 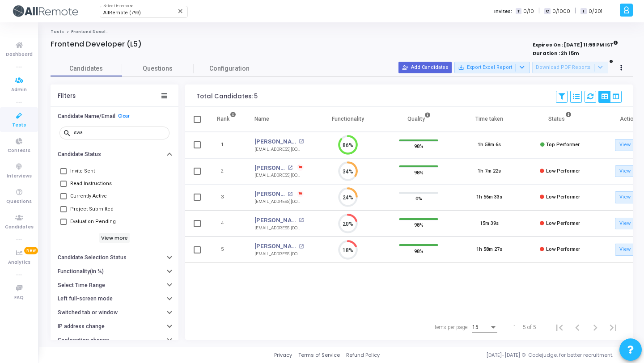 I want to click on span: Invite Sent, so click(x=82, y=171).